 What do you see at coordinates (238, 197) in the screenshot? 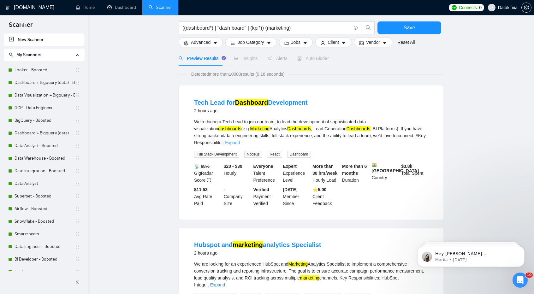
I see `div: Company Size` at bounding box center [238, 197].